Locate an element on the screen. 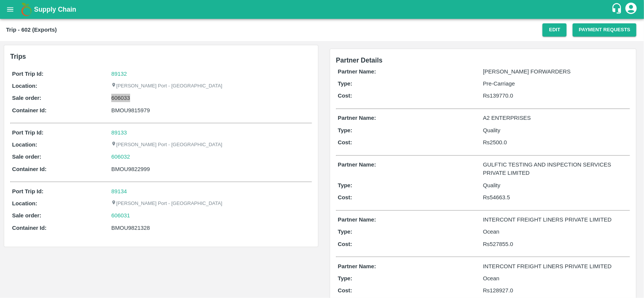 This screenshot has width=644, height=298. div: BMOU9822999 is located at coordinates (211, 169).